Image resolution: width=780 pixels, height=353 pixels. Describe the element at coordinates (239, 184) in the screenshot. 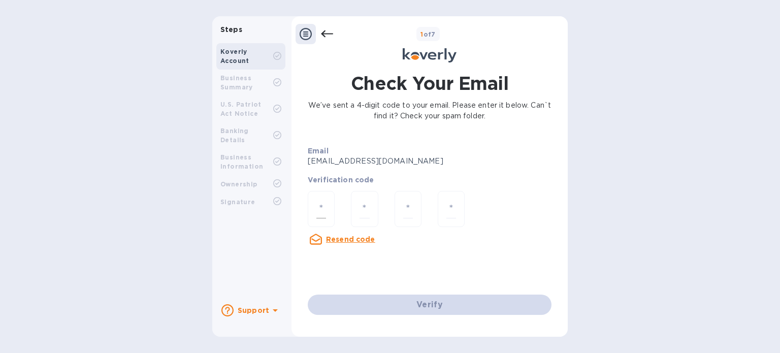

I see `b: Ownership` at that location.